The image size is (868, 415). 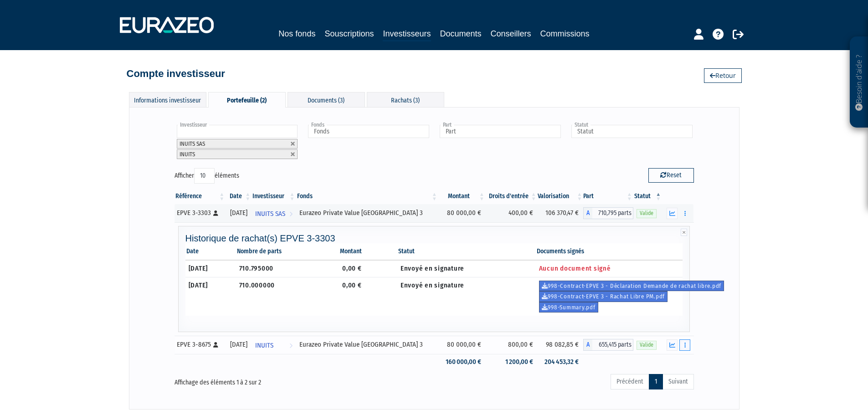 What do you see at coordinates (200, 344) in the screenshot?
I see `div: EPVE 3-8675` at bounding box center [200, 344].